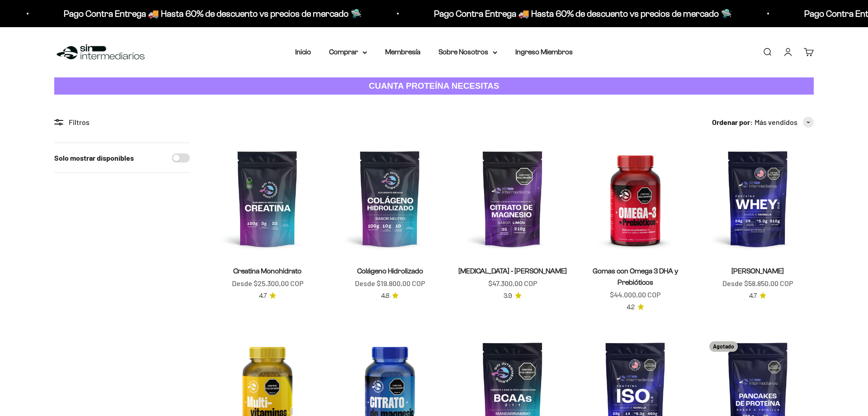 This screenshot has height=416, width=868. Describe the element at coordinates (390, 271) in the screenshot. I see `a: Colágeno Hidrolizado` at that location.